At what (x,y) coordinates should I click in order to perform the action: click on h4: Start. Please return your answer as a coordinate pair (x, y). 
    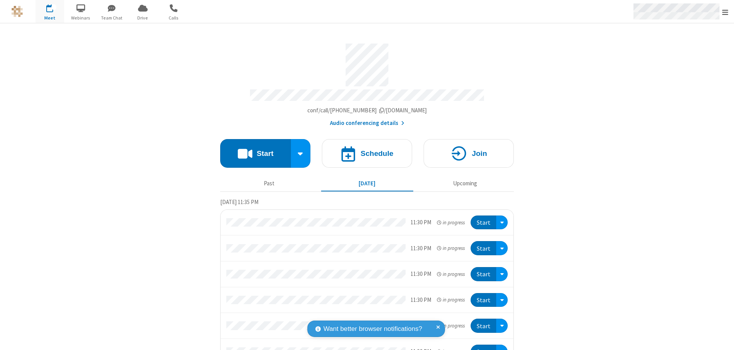
    Looking at the image, I should click on (265, 153).